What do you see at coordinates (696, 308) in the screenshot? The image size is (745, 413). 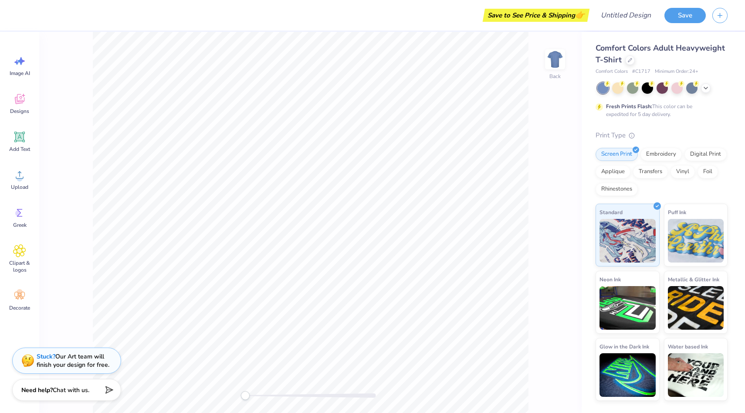 I see `img: Metallic & Glitter Ink` at bounding box center [696, 308].